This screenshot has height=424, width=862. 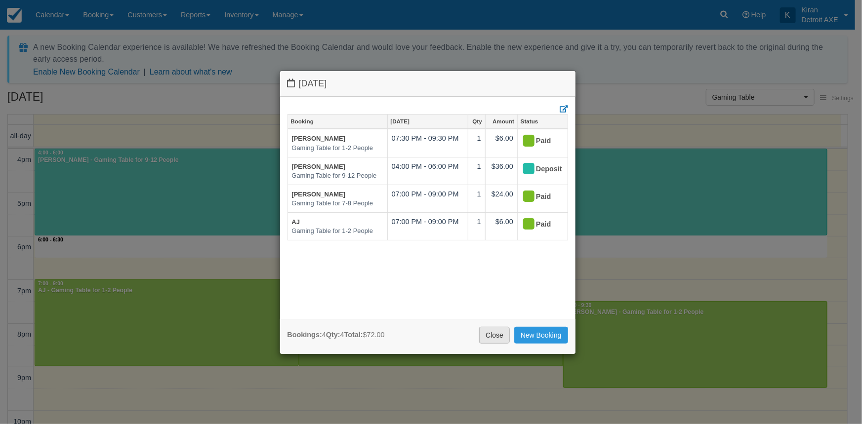 What do you see at coordinates (338, 204) in the screenshot?
I see `em: Gaming Table for 7-8 People` at bounding box center [338, 204].